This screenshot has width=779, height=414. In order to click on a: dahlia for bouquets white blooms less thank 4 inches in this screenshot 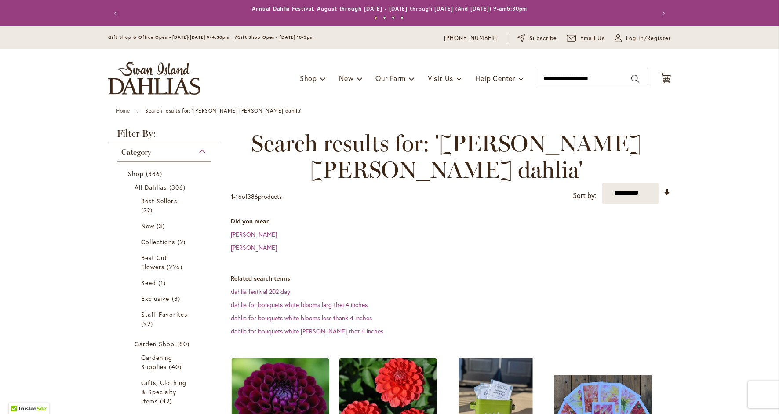, I will do `click(301, 317)`.